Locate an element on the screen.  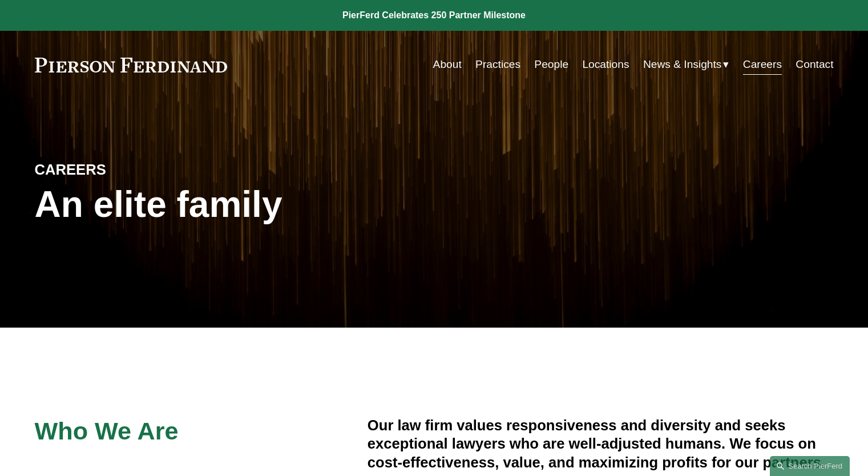
a: Locations is located at coordinates (606, 64).